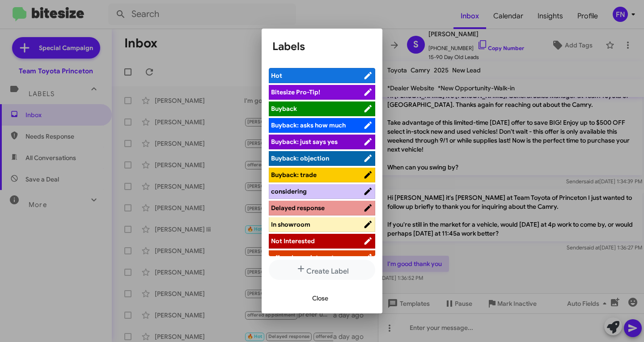 This screenshot has width=644, height=342. What do you see at coordinates (292, 241) in the screenshot?
I see `span: Not Interested` at bounding box center [292, 241].